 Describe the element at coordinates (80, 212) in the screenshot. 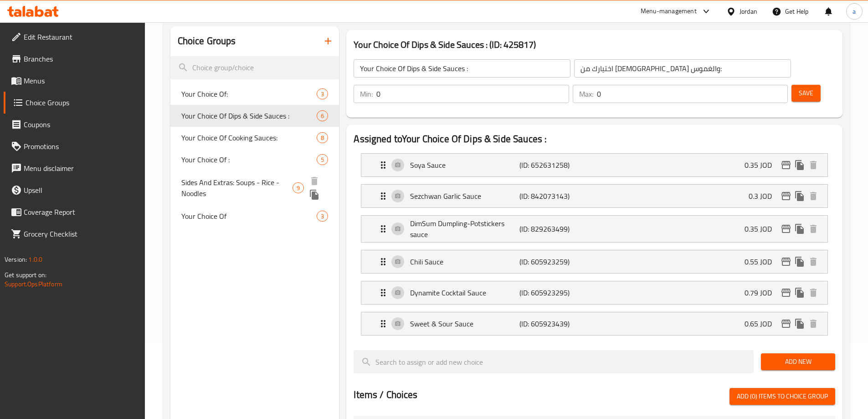

I see `span: Coverage Report` at that location.